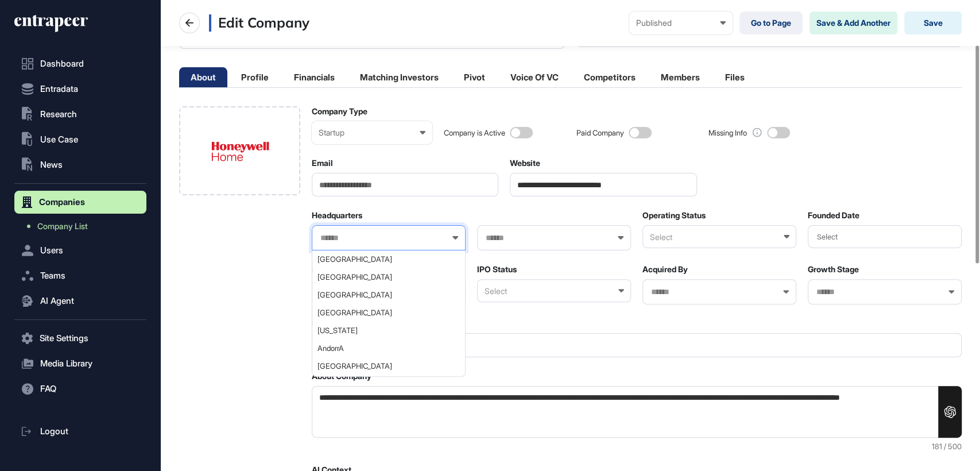 Image resolution: width=980 pixels, height=471 pixels. I want to click on label: IPO Status, so click(497, 270).